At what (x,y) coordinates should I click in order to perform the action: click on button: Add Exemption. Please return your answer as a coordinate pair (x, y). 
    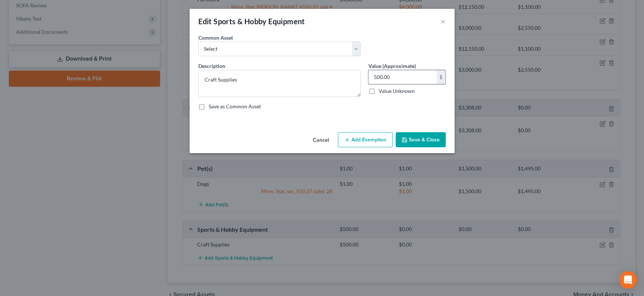
    Looking at the image, I should click on (365, 140).